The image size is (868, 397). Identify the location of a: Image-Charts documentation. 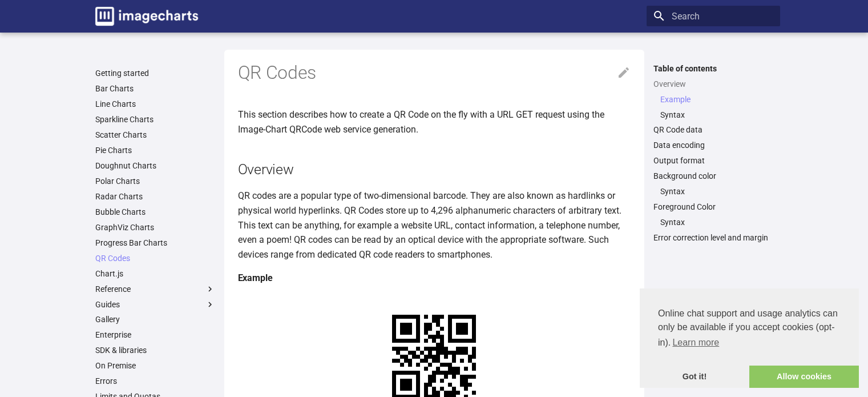
(146, 16).